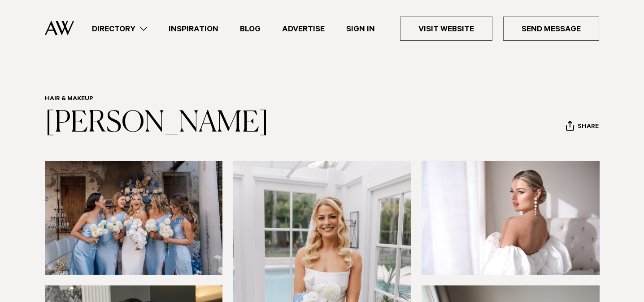 The width and height of the screenshot is (644, 302). I want to click on button: Share, so click(582, 127).